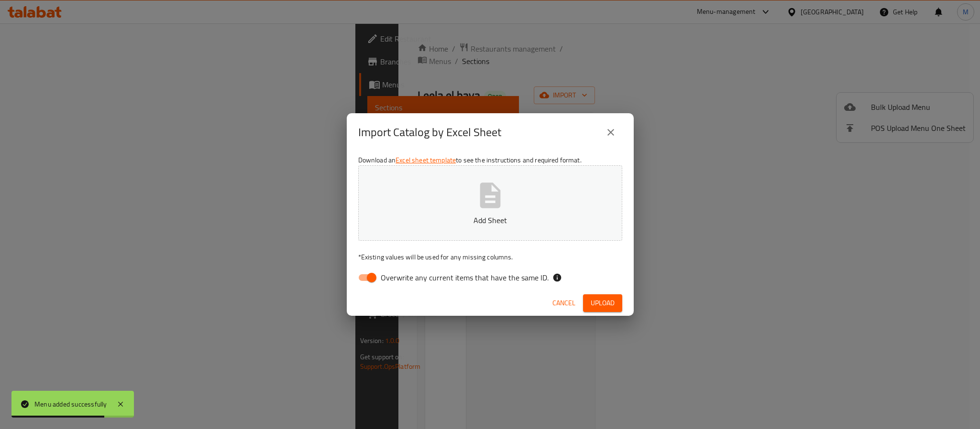  What do you see at coordinates (602, 303) in the screenshot?
I see `button: Upload` at bounding box center [602, 303].